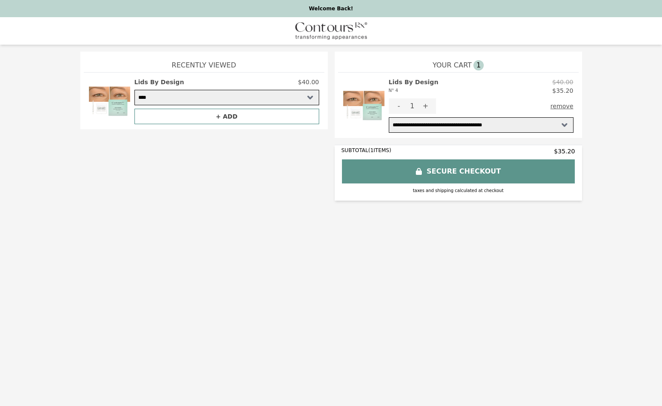 The width and height of the screenshot is (662, 406). What do you see at coordinates (481, 125) in the screenshot?
I see `select: Select a subscription option` at bounding box center [481, 125].